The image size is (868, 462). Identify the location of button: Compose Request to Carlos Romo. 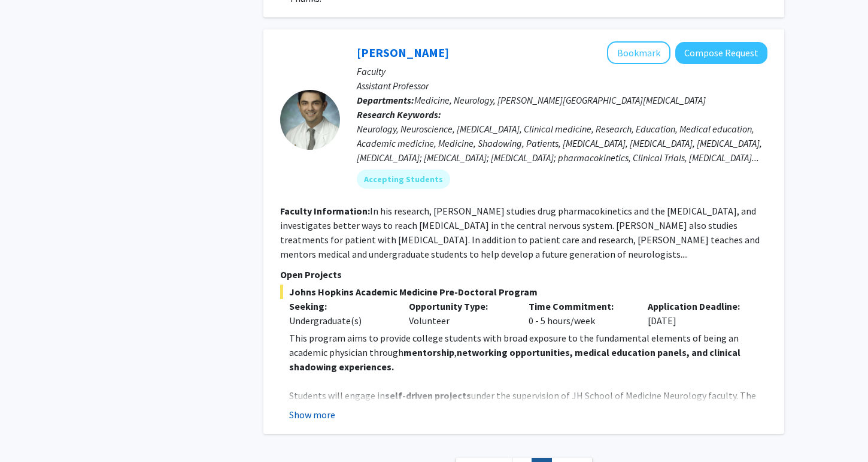
(721, 53).